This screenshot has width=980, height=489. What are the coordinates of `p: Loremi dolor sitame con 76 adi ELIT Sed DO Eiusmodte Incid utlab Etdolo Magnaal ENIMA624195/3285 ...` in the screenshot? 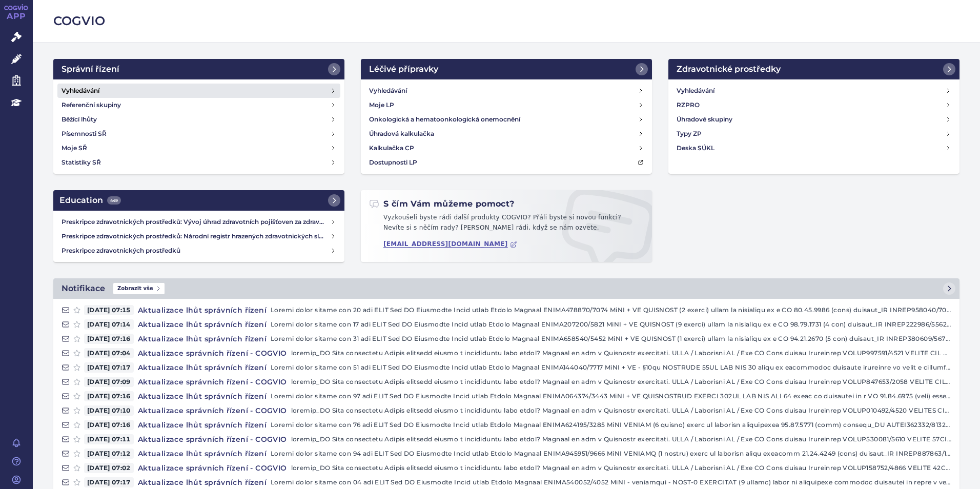 It's located at (611, 425).